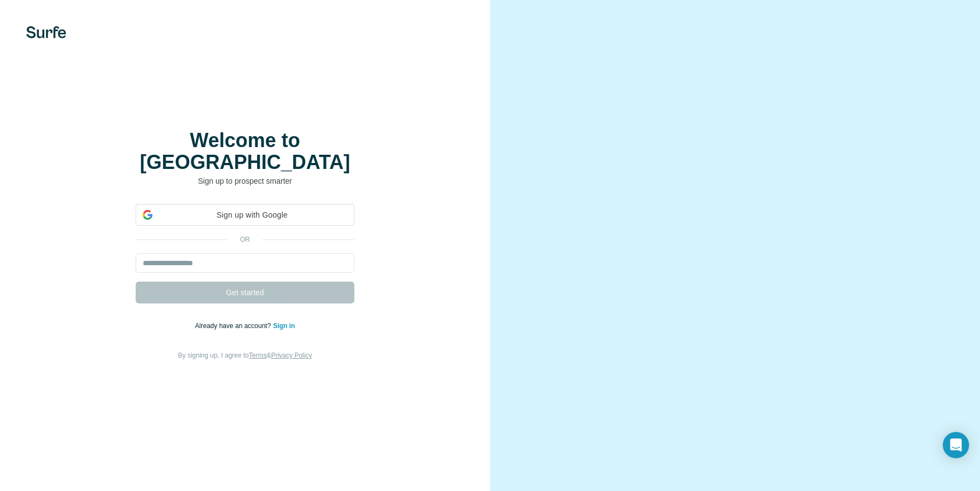 This screenshot has width=980, height=491. Describe the element at coordinates (245, 215) in the screenshot. I see `div: Sign up with Google` at that location.